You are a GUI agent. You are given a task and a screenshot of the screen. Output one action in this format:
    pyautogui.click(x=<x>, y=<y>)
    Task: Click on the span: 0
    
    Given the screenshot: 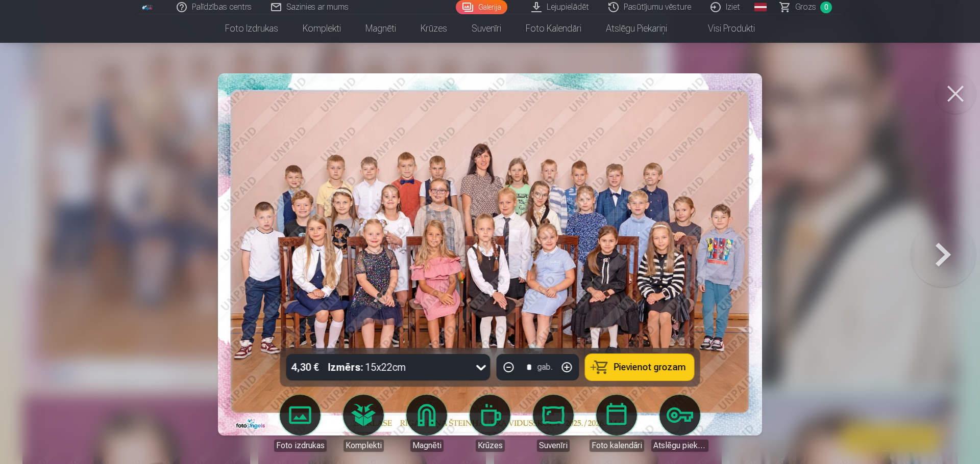 What is the action you would take?
    pyautogui.click(x=826, y=7)
    